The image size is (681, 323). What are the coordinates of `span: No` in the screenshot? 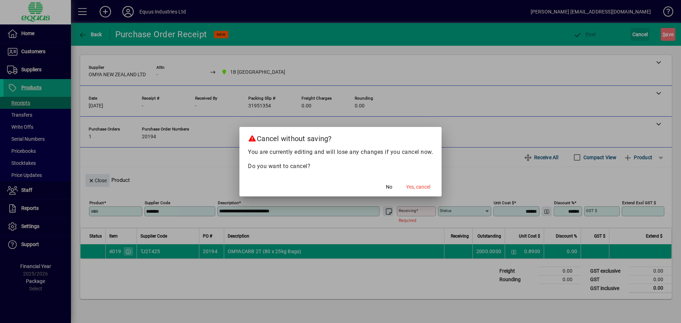 It's located at (389, 187).